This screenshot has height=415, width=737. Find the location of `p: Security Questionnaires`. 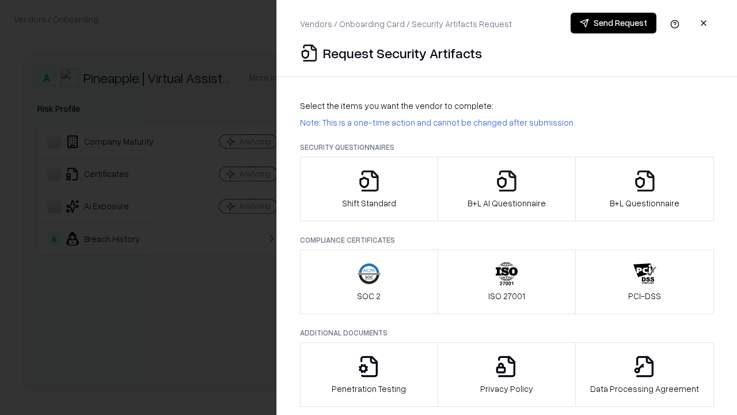

p: Security Questionnaires is located at coordinates (507, 147).